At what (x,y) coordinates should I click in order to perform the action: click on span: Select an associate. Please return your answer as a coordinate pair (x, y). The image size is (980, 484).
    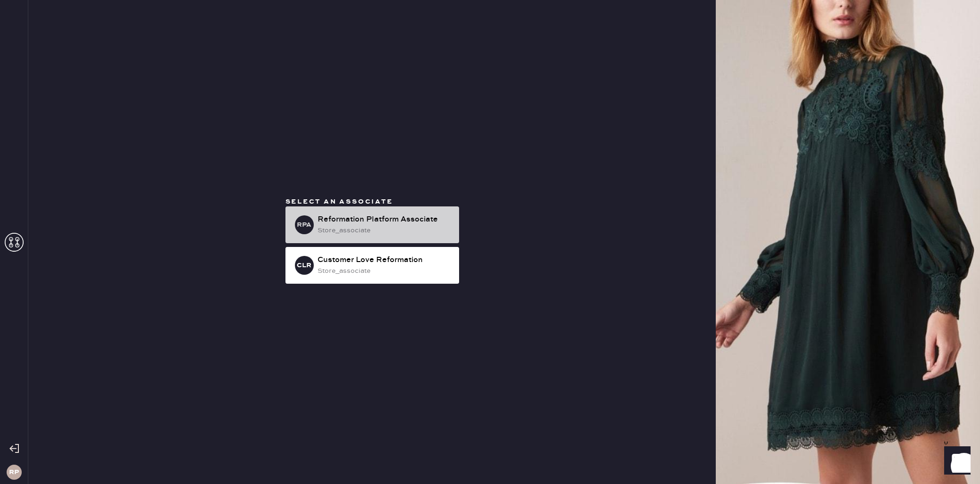
    Looking at the image, I should click on (339, 202).